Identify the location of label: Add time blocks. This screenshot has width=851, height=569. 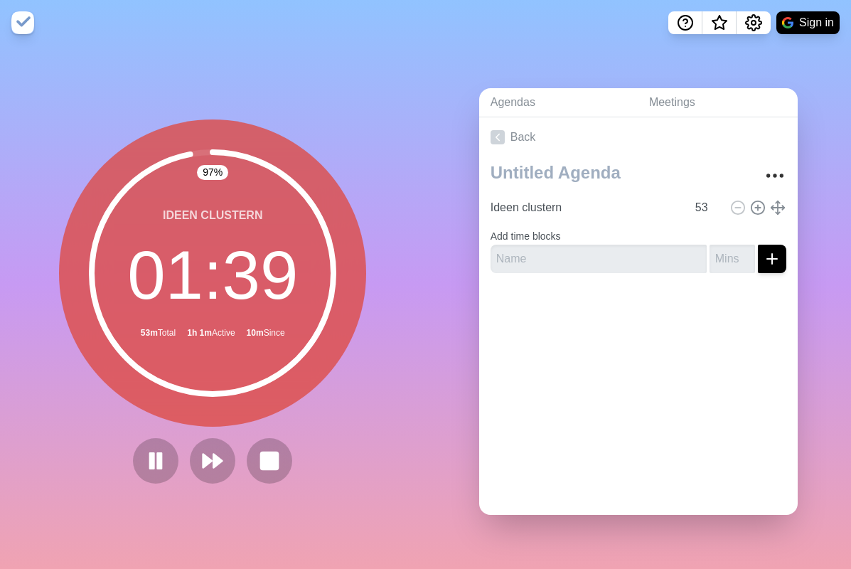
(525, 236).